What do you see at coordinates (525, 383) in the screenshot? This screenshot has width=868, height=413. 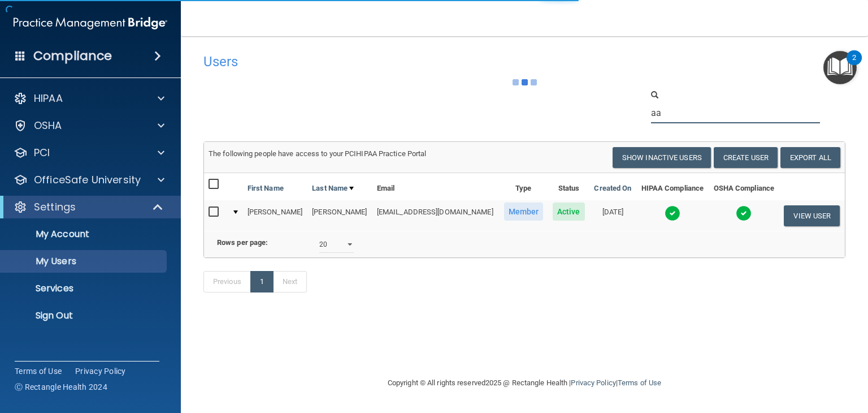 I see `div: Copyright © All rights reserved 2025 @ Rectangle Health | |` at bounding box center [525, 383].